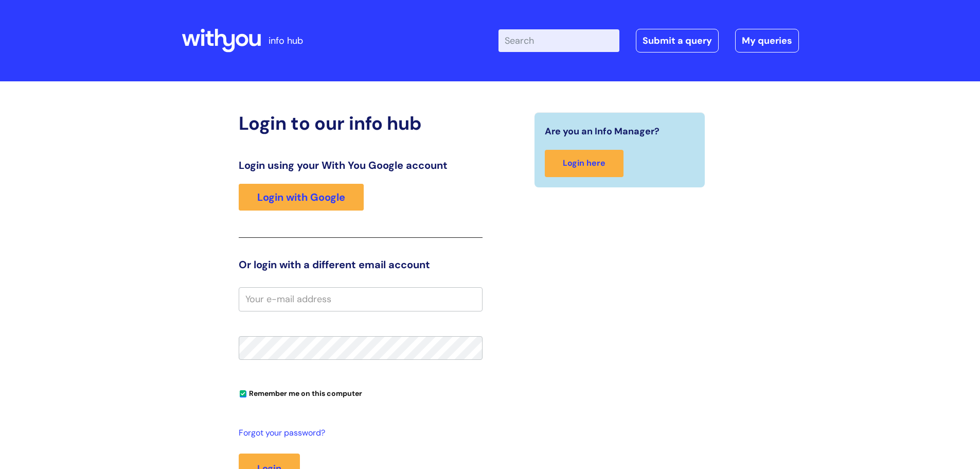 The height and width of the screenshot is (469, 980). Describe the element at coordinates (558, 41) in the screenshot. I see `input: Search` at that location.